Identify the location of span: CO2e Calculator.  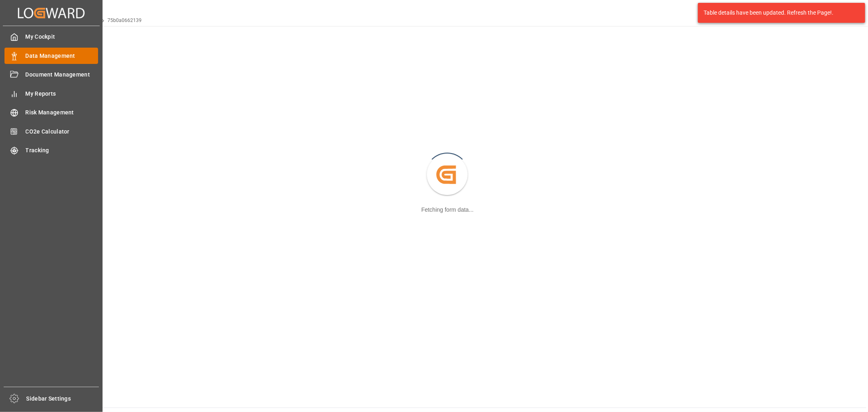
(62, 132).